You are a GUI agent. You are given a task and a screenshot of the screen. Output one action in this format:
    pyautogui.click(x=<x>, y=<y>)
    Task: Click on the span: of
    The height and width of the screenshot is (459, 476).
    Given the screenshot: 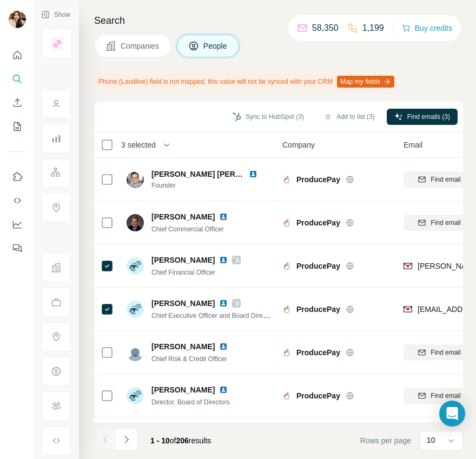 What is the action you would take?
    pyautogui.click(x=173, y=441)
    